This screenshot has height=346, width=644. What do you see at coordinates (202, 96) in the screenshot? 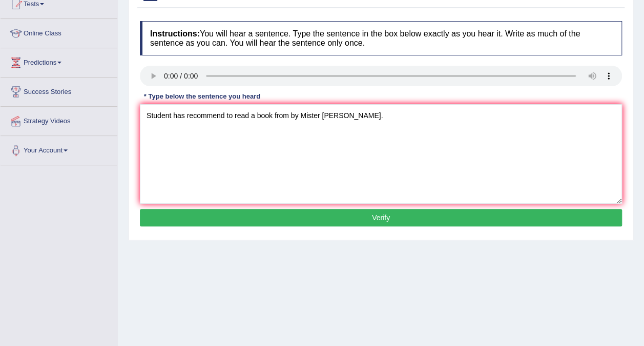
I see `div: * Type below the sentence you heard` at bounding box center [202, 96].